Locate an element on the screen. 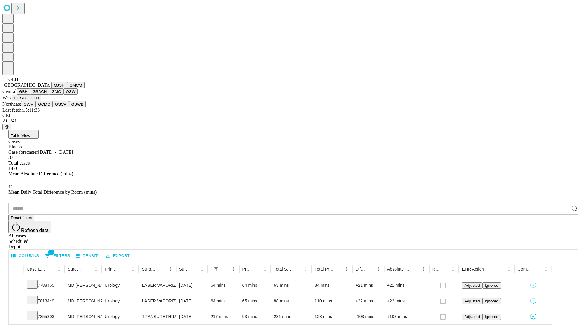 This screenshot has height=325, width=578. div: Resolved in EHR is located at coordinates (436, 269).